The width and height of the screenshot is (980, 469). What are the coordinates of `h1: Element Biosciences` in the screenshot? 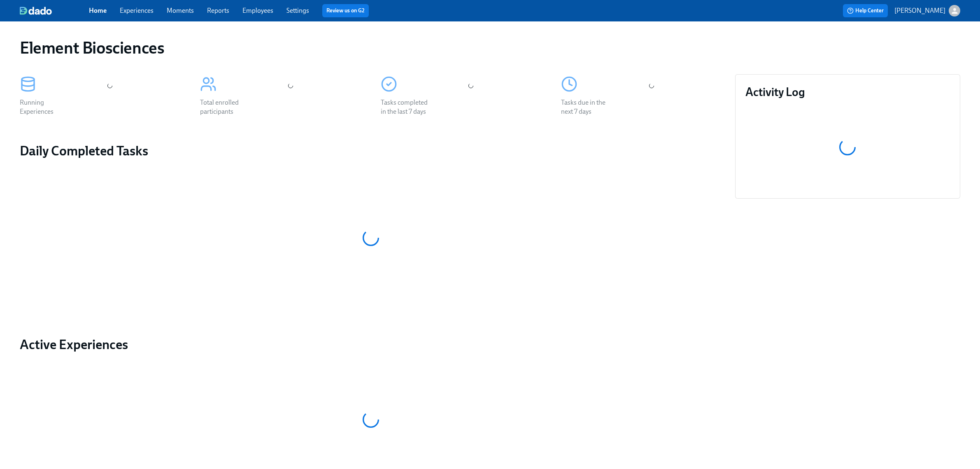 It's located at (92, 48).